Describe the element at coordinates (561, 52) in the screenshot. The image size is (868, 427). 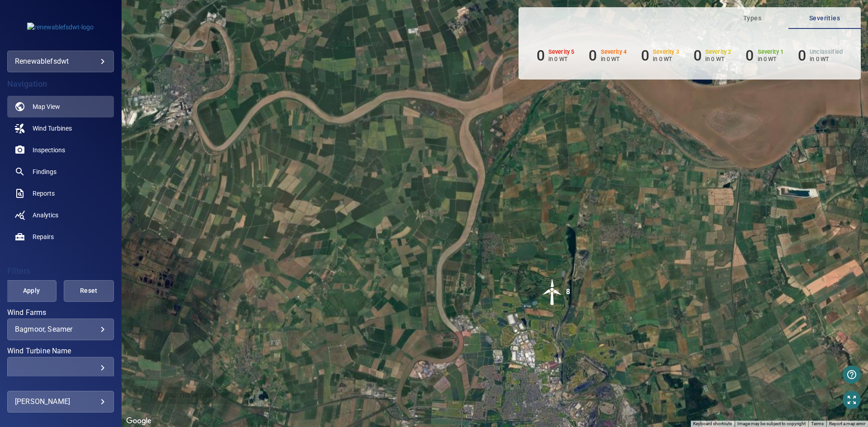
I see `h6: Severity 5` at that location.